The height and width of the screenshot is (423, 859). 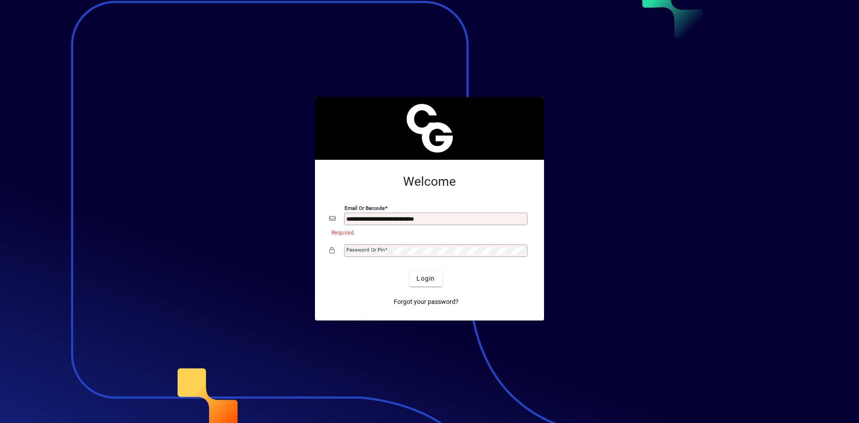 I want to click on h2: Welcome, so click(x=430, y=182).